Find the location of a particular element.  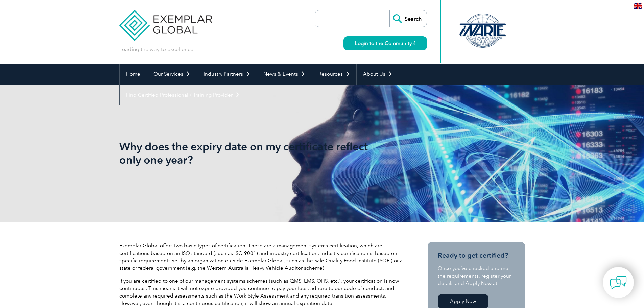

h3: Ready to get certified? is located at coordinates (476, 256).